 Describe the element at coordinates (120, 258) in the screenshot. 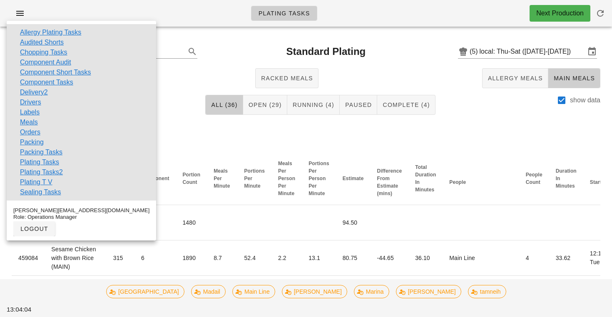

I see `td: 315` at that location.